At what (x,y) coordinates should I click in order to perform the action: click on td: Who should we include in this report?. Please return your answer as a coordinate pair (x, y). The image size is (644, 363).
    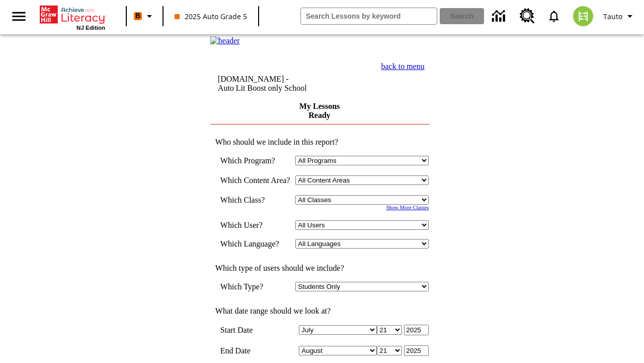
    Looking at the image, I should click on (320, 142).